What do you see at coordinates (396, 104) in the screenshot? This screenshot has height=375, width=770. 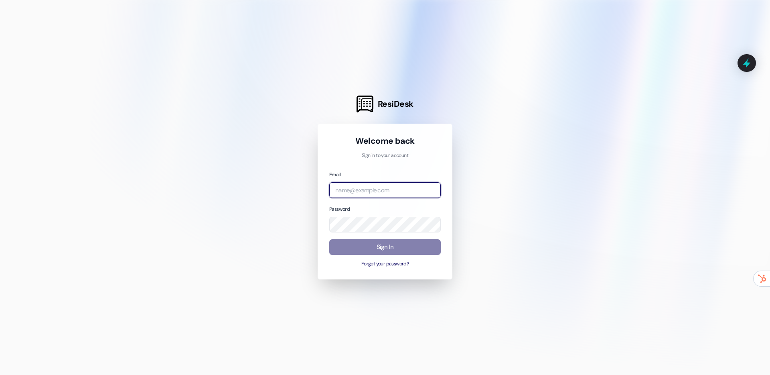 I see `span: ResiDesk` at bounding box center [396, 104].